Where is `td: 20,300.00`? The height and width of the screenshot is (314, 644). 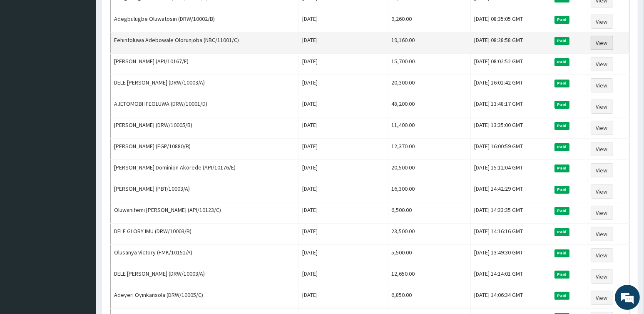
td: 20,300.00 is located at coordinates (429, 85).